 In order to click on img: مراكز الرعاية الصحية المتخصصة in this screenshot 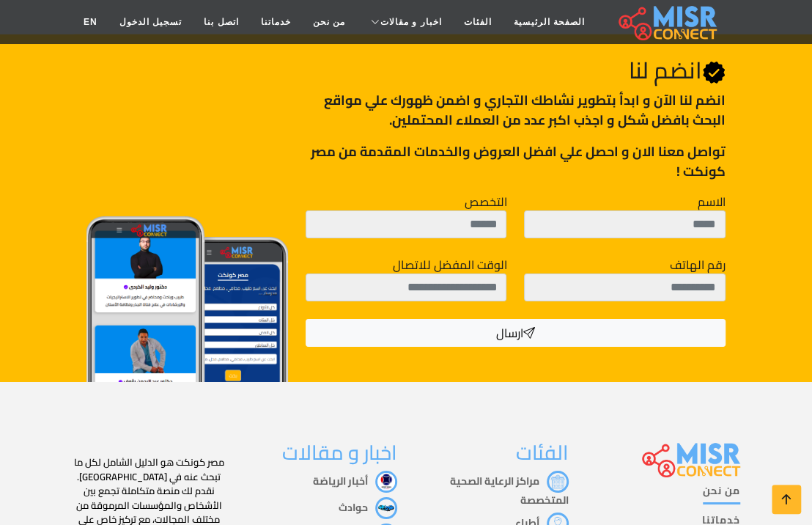, I will do `click(558, 482)`.